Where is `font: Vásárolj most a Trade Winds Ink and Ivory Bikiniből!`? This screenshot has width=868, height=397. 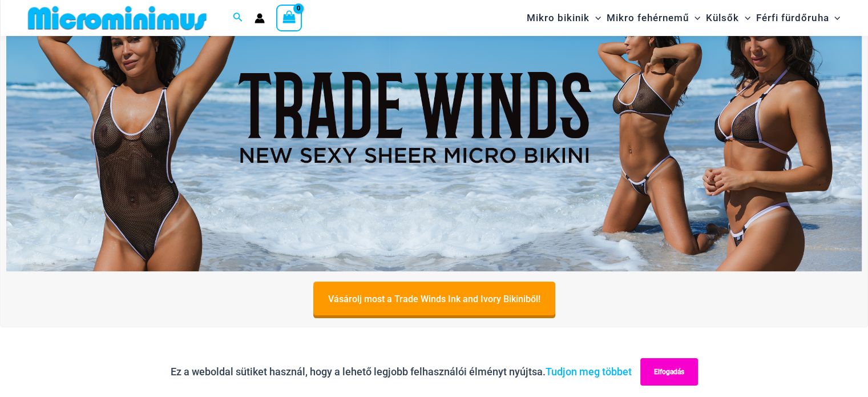 font: Vásárolj most a Trade Winds Ink and Ivory Bikiniből! is located at coordinates (435, 299).